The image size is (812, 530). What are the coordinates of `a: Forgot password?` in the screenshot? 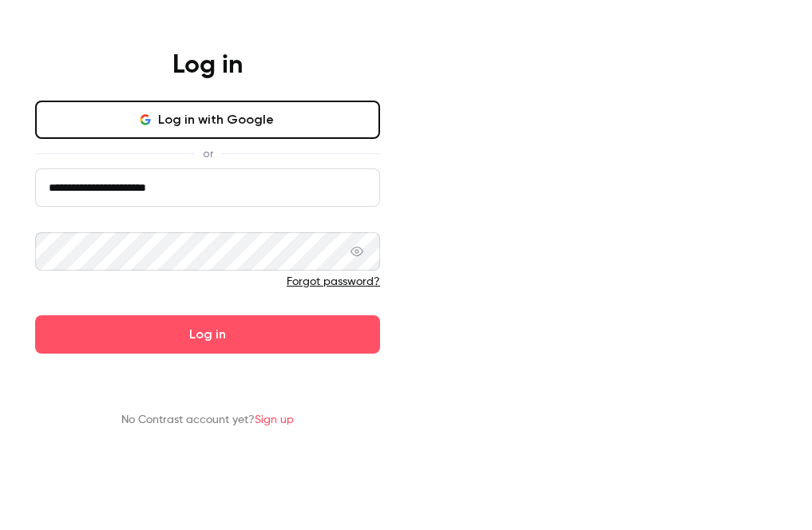 It's located at (333, 282).